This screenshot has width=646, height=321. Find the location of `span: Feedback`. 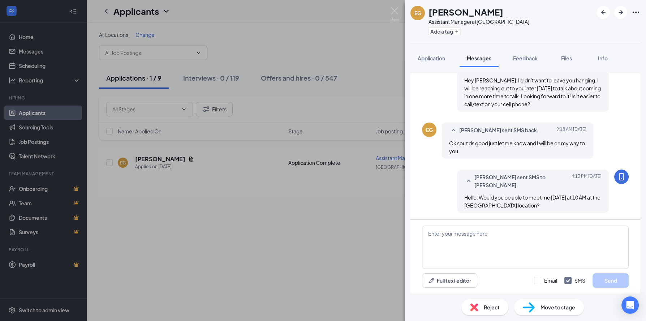

span: Feedback is located at coordinates (525, 58).